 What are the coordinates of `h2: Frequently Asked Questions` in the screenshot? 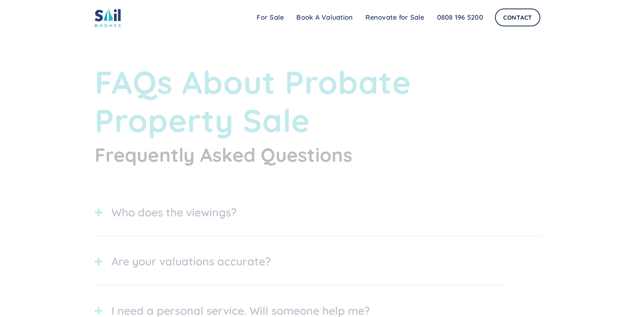 It's located at (318, 155).